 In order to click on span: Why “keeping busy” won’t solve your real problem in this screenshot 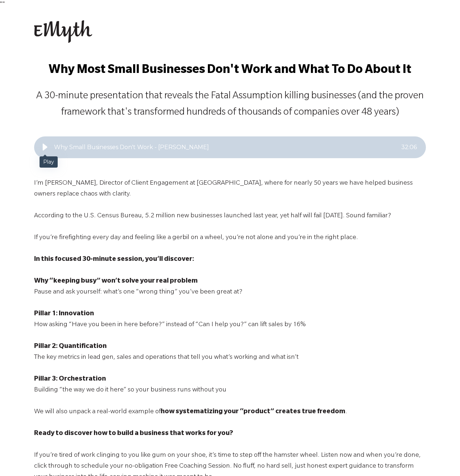, I will do `click(116, 281)`.